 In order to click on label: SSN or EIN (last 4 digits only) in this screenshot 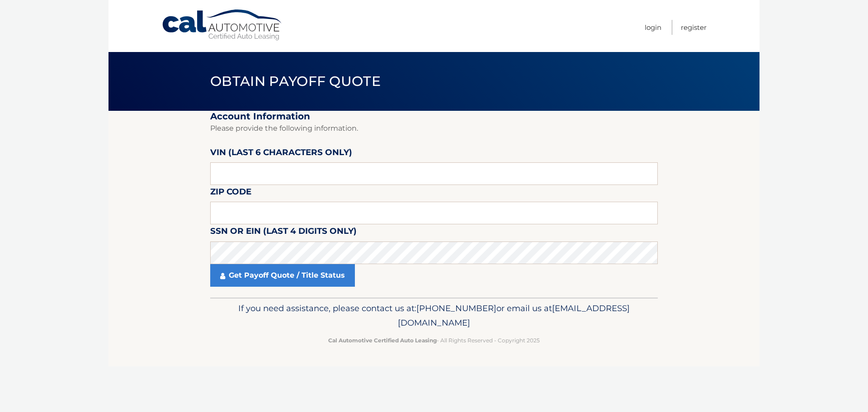, I will do `click(283, 233)`.